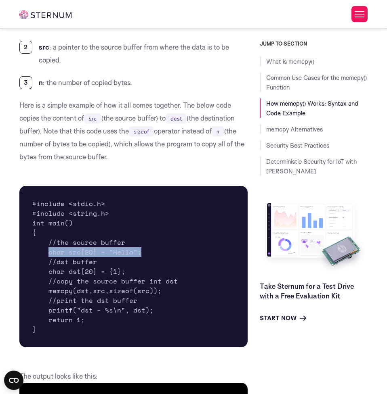 The height and width of the screenshot is (394, 387). What do you see at coordinates (359, 14) in the screenshot?
I see `button: Toggle Menu` at bounding box center [359, 14].